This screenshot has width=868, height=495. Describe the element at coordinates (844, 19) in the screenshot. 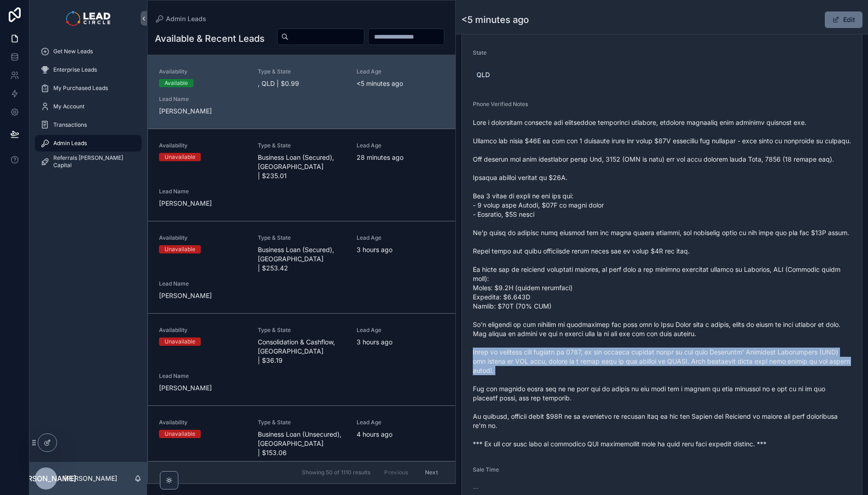

I see `button: Edit` at that location.